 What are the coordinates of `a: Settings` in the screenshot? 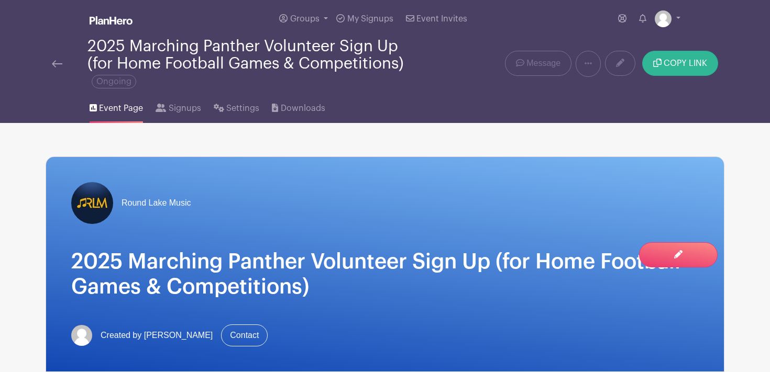 It's located at (236, 106).